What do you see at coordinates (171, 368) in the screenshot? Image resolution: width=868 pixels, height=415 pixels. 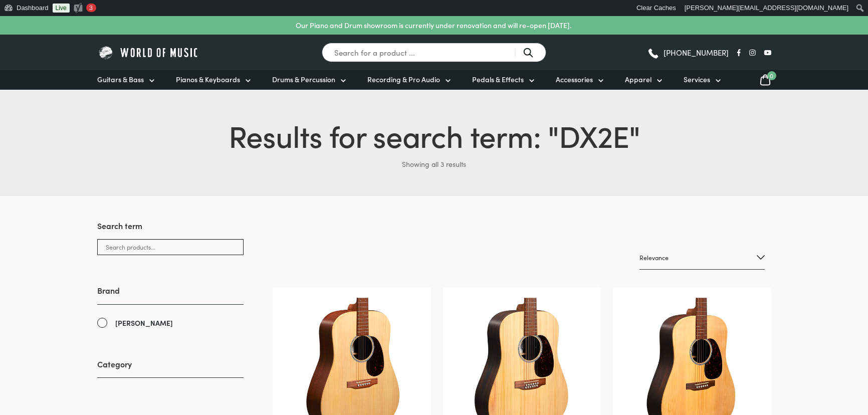 I see `h3: Category` at bounding box center [171, 368].